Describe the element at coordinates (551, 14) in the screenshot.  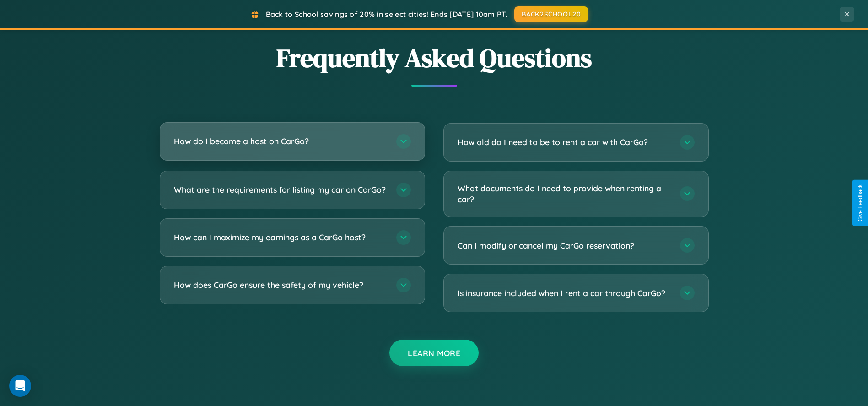
I see `button: BACK2SCHOOL20` at that location.